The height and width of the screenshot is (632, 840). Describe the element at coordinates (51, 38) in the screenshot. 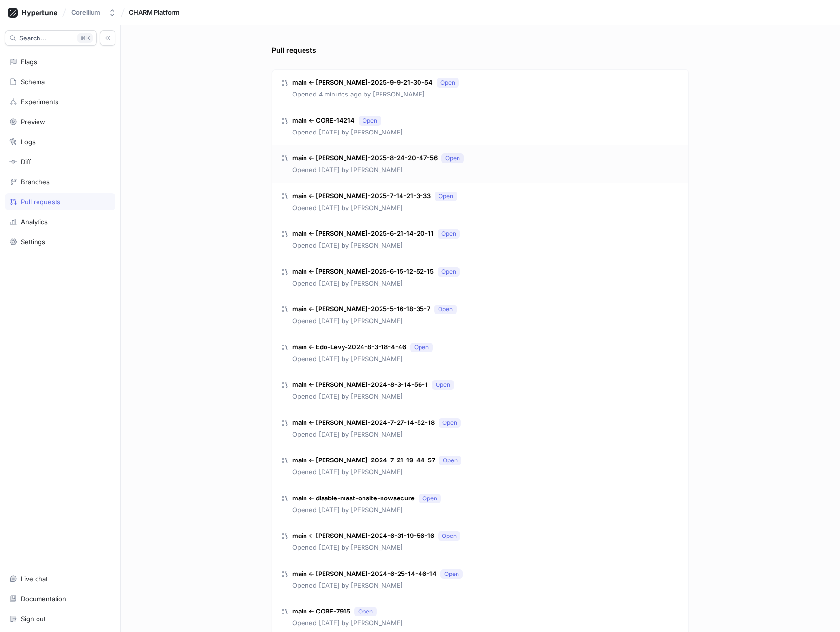

I see `button: Search...K` at that location.